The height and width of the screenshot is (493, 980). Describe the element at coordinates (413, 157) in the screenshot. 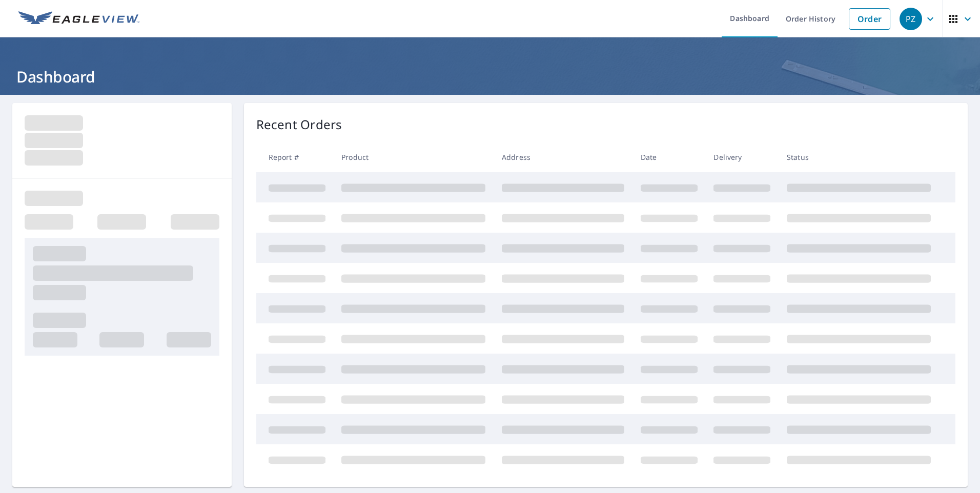

I see `th: Product` at that location.